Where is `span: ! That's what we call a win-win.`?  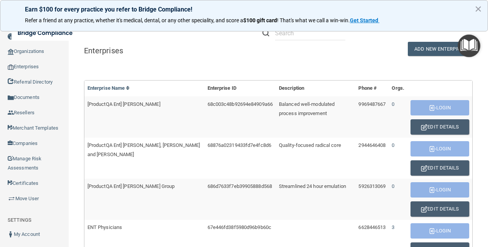
span: ! That's what we call a win-win. is located at coordinates (314, 20).